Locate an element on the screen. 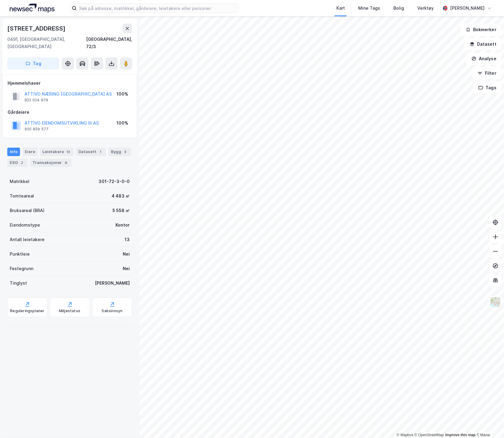 Image resolution: width=504 pixels, height=438 pixels. div: 6 is located at coordinates (66, 163).